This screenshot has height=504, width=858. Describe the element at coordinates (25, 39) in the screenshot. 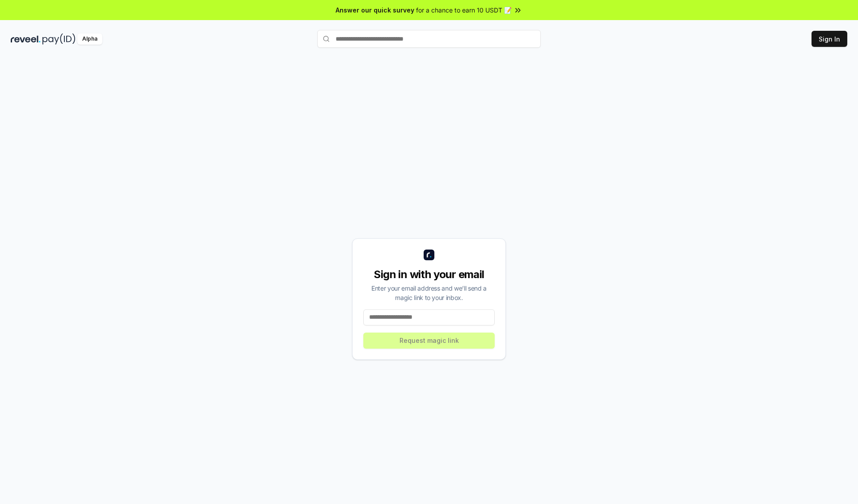

I see `img: reveel_dark` at that location.